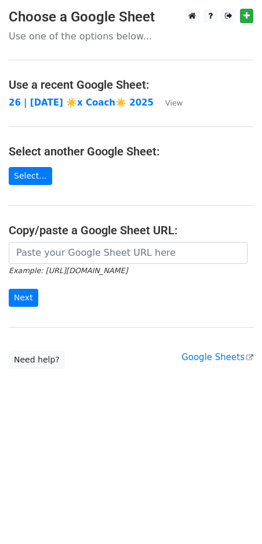 The width and height of the screenshot is (262, 544). I want to click on h4: Use a recent Google Sheet:, so click(131, 85).